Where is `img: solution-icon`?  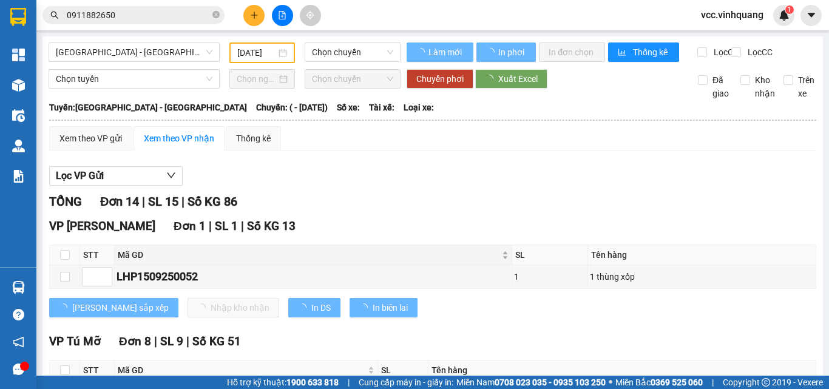 img: solution-icon is located at coordinates (18, 176).